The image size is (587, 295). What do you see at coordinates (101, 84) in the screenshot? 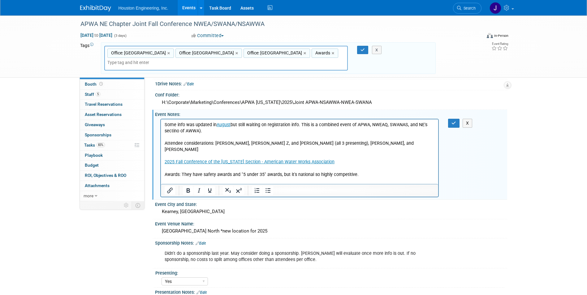
I see `span: Booth not reserved yet` at bounding box center [101, 84].